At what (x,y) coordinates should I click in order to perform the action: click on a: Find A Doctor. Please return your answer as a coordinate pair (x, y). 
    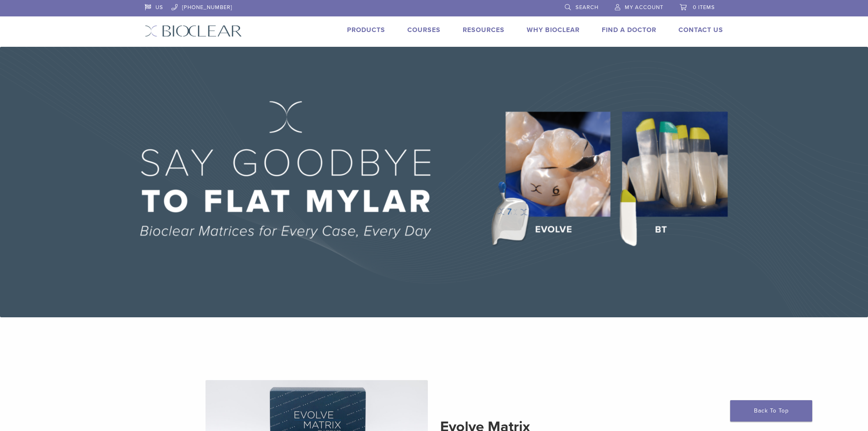
    Looking at the image, I should click on (629, 30).